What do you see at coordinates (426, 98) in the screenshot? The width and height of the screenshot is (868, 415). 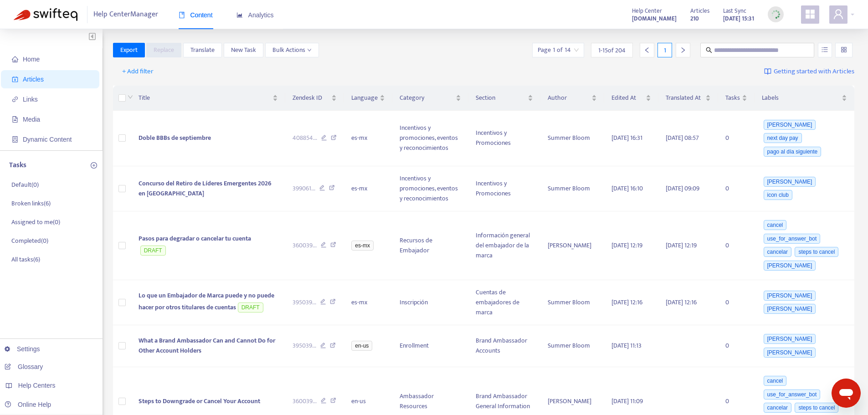 I see `span: Category` at bounding box center [426, 98].